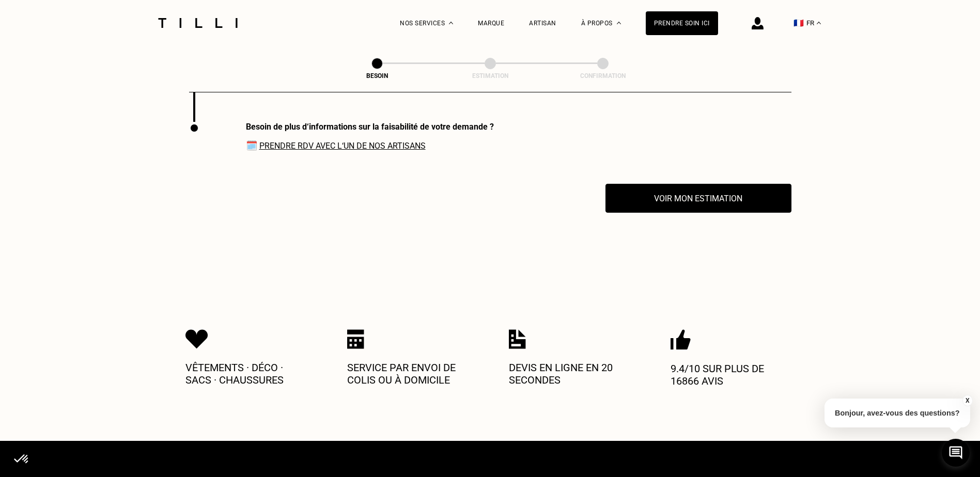 Image resolution: width=980 pixels, height=477 pixels. What do you see at coordinates (490, 76) in the screenshot?
I see `div: Estimation` at bounding box center [490, 76].